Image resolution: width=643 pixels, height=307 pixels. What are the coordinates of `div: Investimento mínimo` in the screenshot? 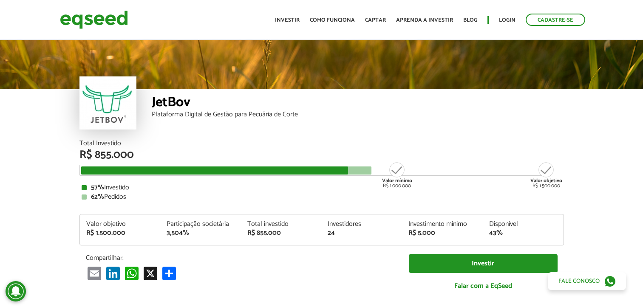 It's located at (443, 224).